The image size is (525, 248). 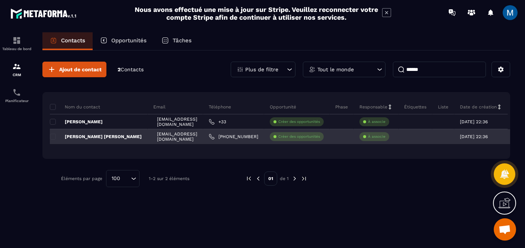 I want to click on span: Ajout de contact, so click(x=80, y=70).